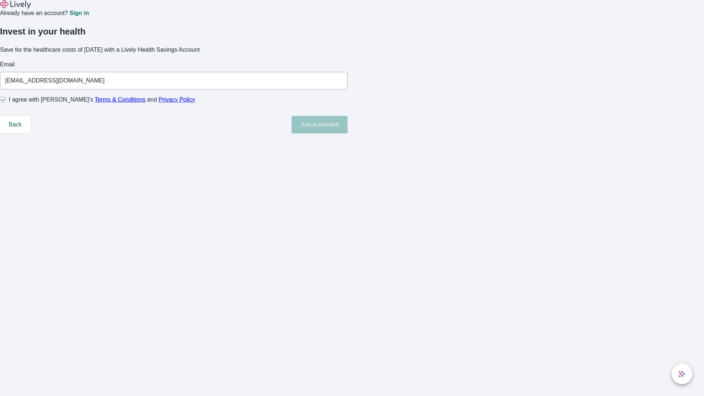 The width and height of the screenshot is (704, 396). Describe the element at coordinates (120, 99) in the screenshot. I see `a: Terms & Conditions` at that location.